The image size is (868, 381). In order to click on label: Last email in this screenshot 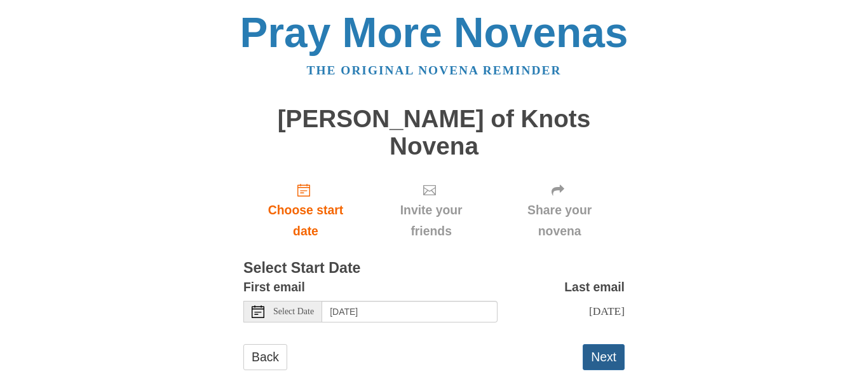, I will do `click(594, 287)`.